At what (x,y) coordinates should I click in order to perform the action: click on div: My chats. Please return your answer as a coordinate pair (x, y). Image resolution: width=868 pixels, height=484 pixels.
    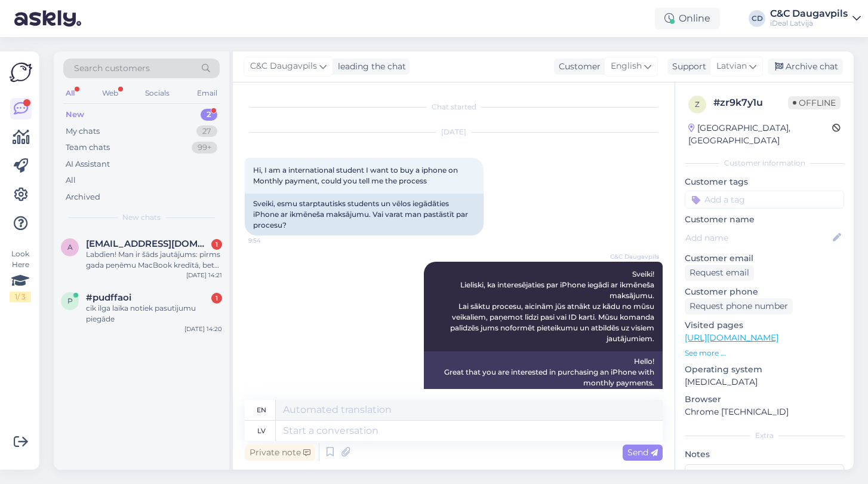
    Looking at the image, I should click on (83, 131).